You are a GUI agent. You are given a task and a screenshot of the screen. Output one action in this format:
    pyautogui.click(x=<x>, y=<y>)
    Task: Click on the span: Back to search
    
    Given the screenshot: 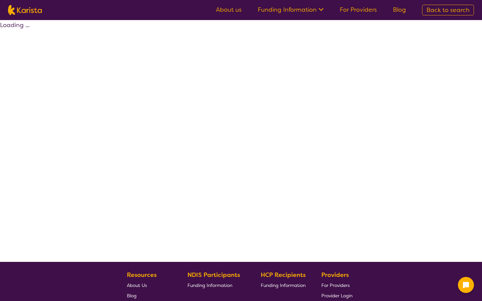 What is the action you would take?
    pyautogui.click(x=448, y=10)
    